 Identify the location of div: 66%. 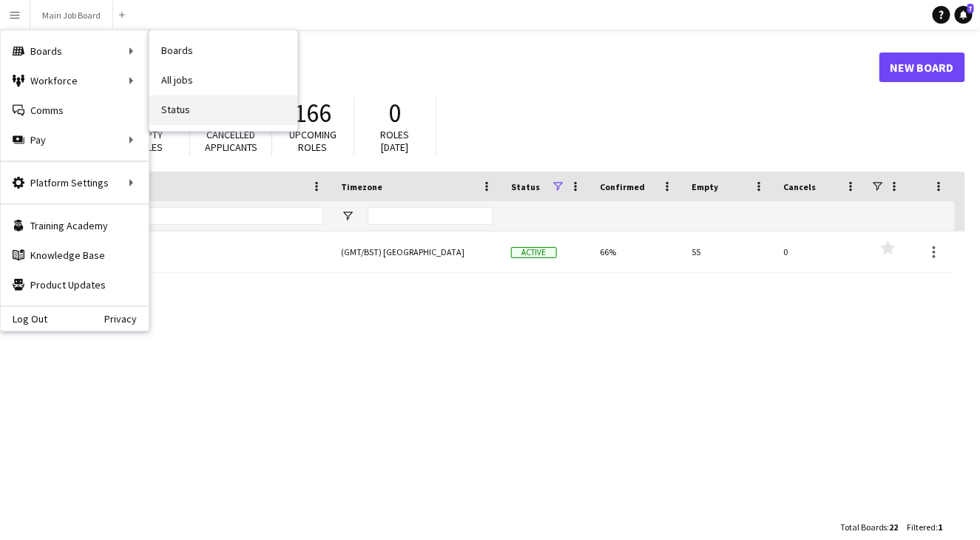
(637, 252).